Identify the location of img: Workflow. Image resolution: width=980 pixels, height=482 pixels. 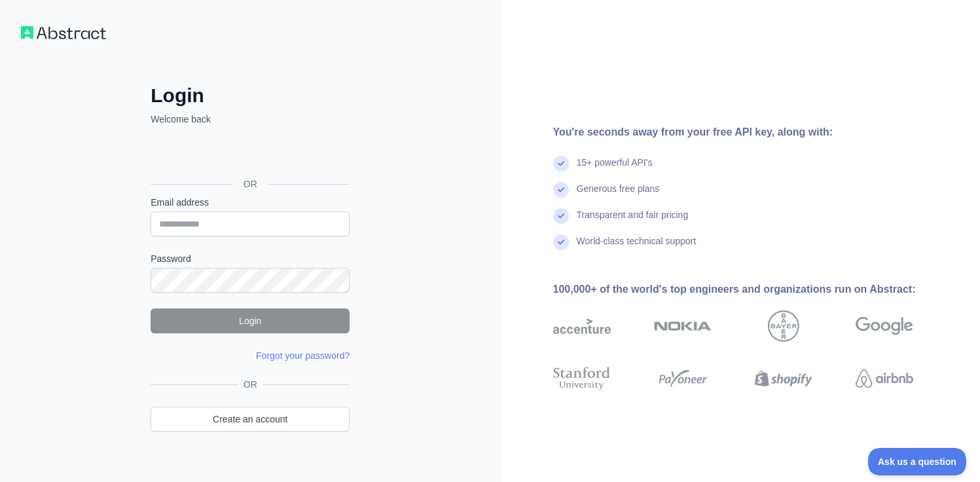
(64, 33).